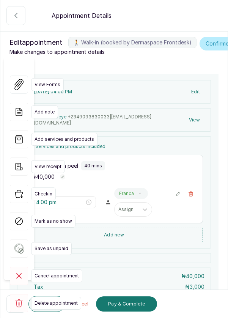 The image size is (228, 318). I want to click on div: Checkin, so click(19, 194).